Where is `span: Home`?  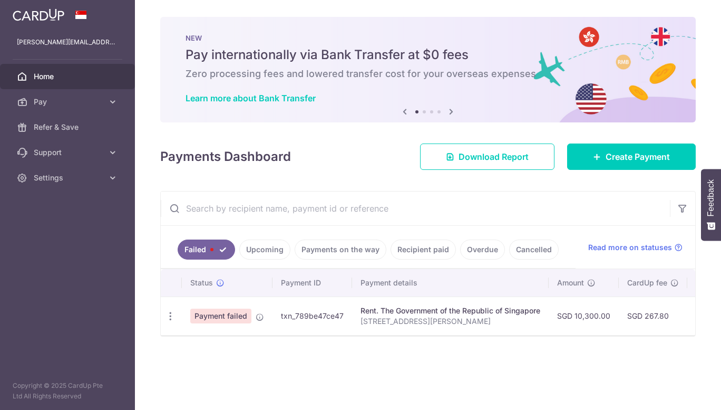
span: Home is located at coordinates (69, 76).